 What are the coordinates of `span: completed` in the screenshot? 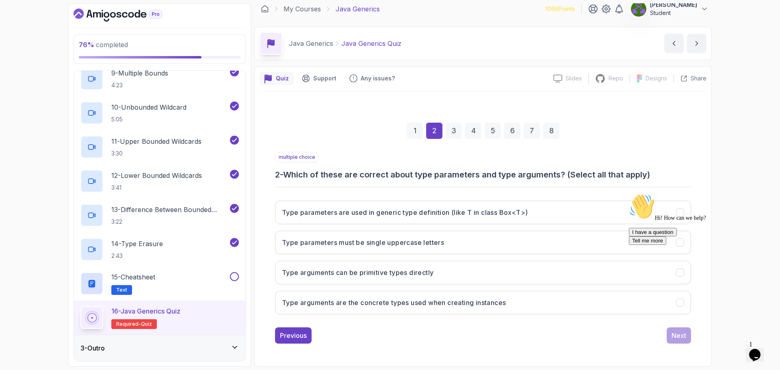 It's located at (103, 45).